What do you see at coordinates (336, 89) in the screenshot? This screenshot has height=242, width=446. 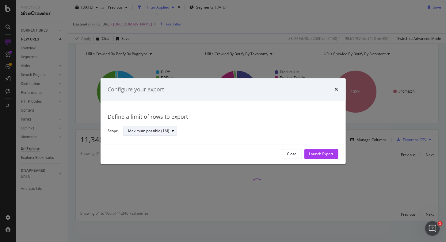 I see `div: times` at bounding box center [336, 89].